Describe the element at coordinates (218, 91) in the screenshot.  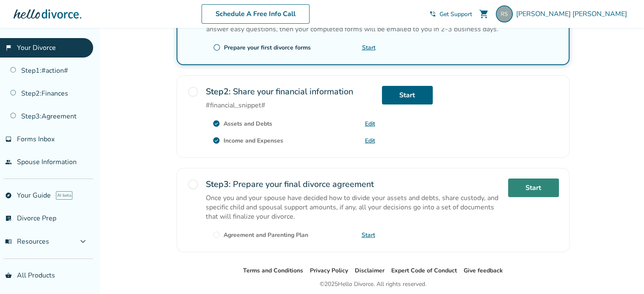
I see `strong: Step 2 :` at that location.